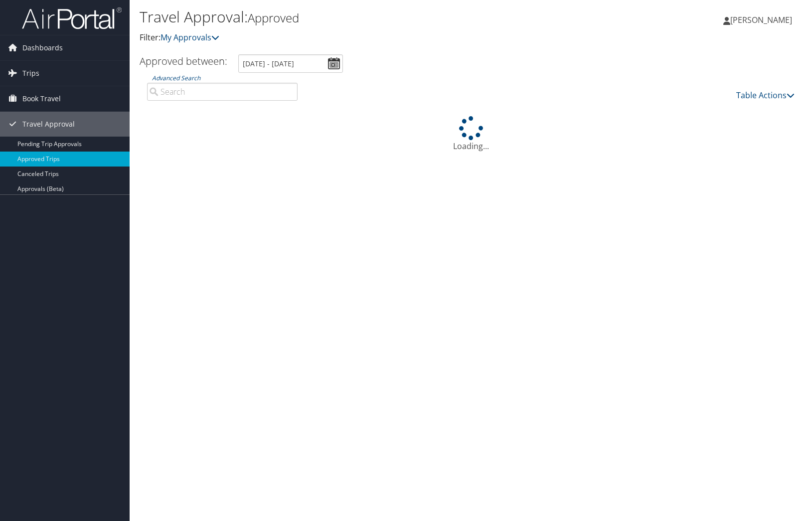 The image size is (812, 521). I want to click on span: Travel Approval, so click(48, 124).